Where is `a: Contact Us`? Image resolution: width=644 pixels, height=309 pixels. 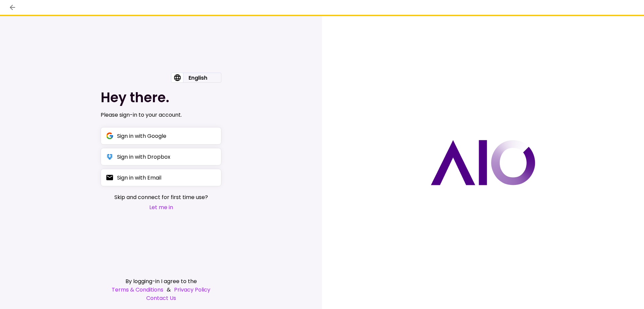
a: Contact Us is located at coordinates (161, 297).